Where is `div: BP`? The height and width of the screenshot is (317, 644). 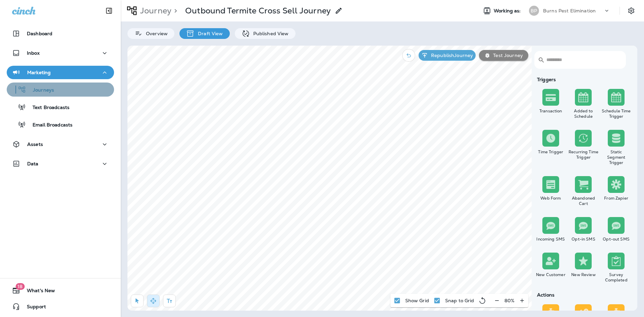
div: BP is located at coordinates (534, 11).